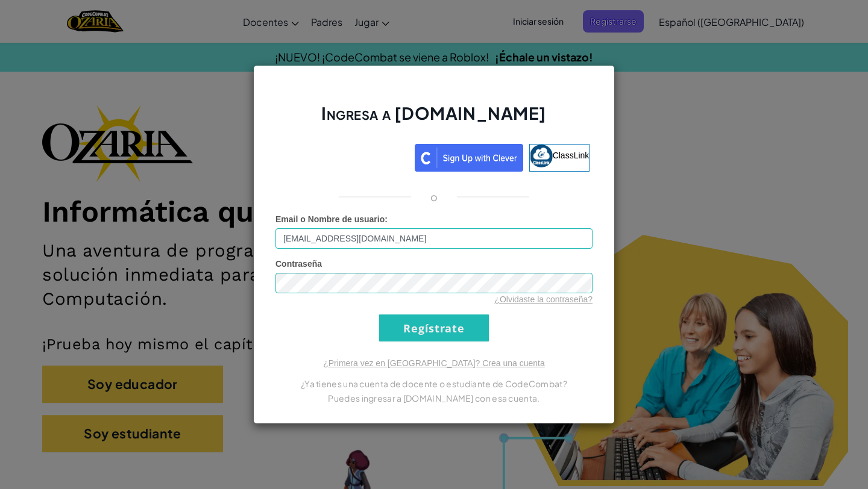 This screenshot has height=489, width=868. What do you see at coordinates (541, 156) in the screenshot?
I see `img: classlink-logo-small.png` at bounding box center [541, 156].